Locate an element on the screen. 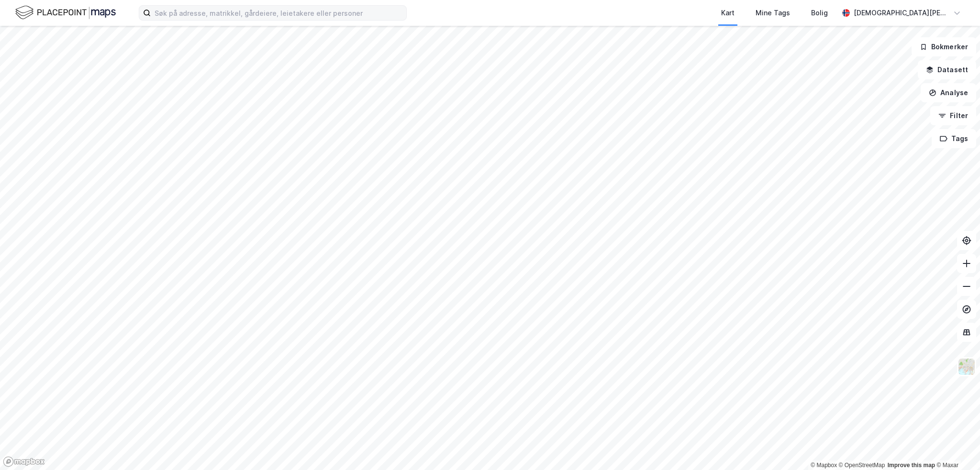  img: logo.f888ab2527a4732fd821a326f86c7f29.svg is located at coordinates (65, 13).